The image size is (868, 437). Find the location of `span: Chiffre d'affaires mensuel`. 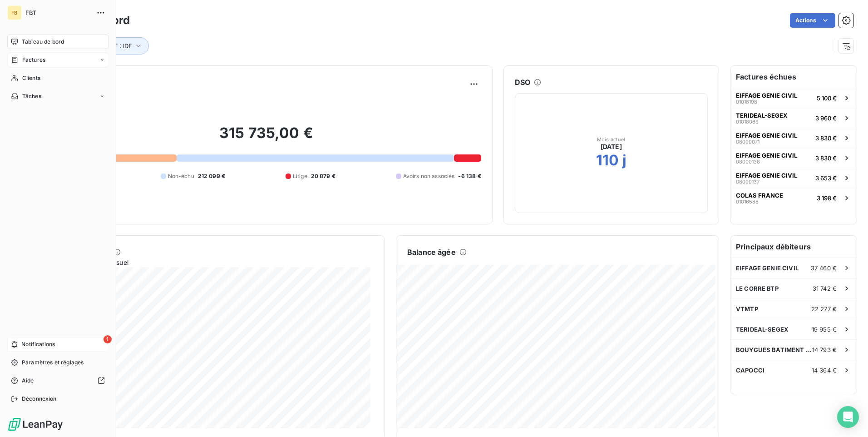

span: Chiffre d'affaires mensuel is located at coordinates (211, 262).